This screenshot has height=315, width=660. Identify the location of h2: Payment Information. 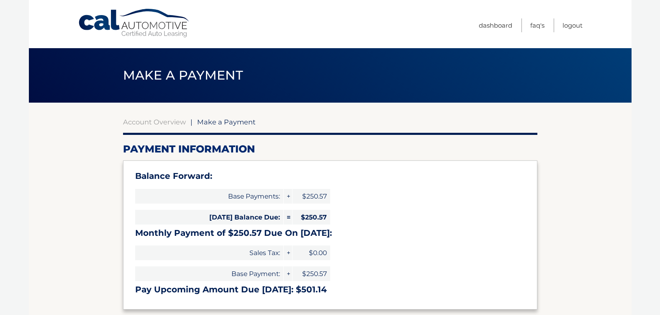
(330, 149).